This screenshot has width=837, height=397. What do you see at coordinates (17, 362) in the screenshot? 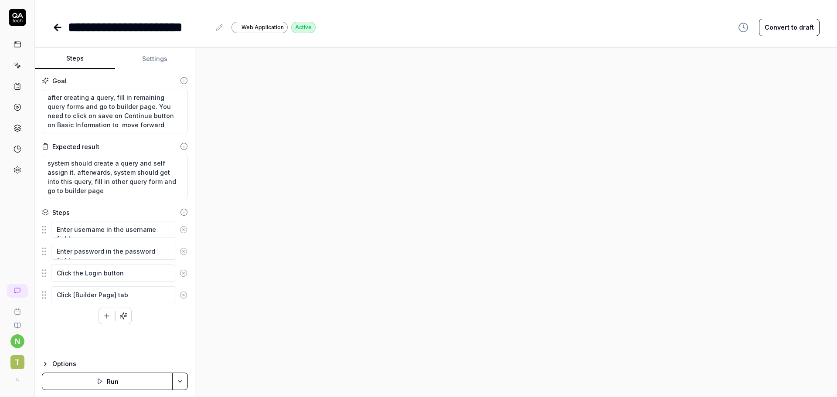
I see `span: T` at bounding box center [17, 362].